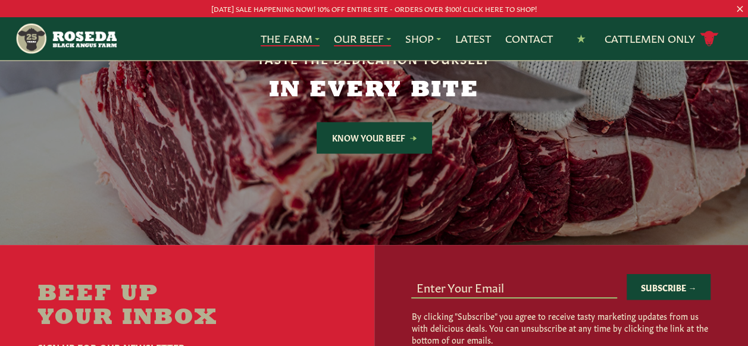  What do you see at coordinates (514, 286) in the screenshot?
I see `input: Enter Your Email` at bounding box center [514, 286].